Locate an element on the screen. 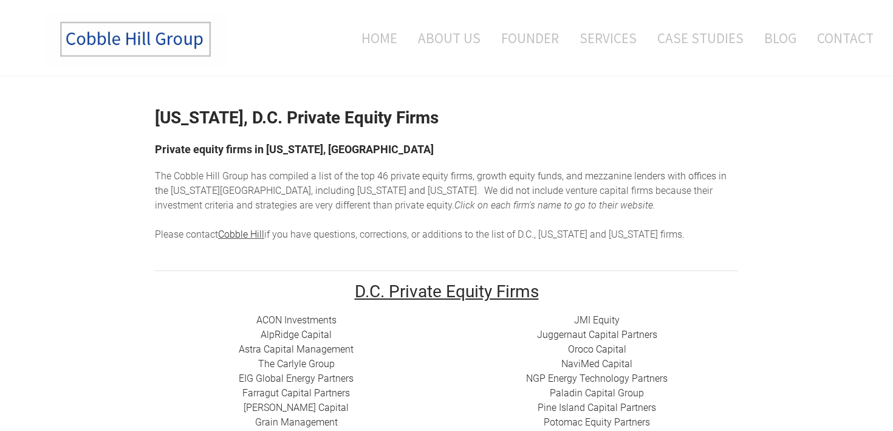 This screenshot has height=431, width=893. a: ​AlpRidge Capital is located at coordinates (296, 334).